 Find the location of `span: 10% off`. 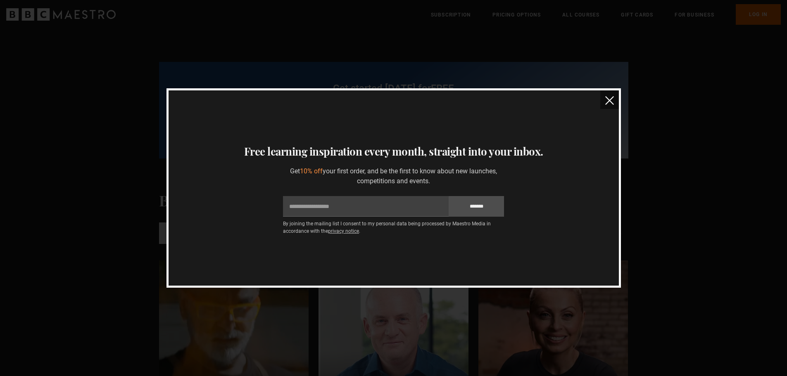

span: 10% off is located at coordinates (311, 171).